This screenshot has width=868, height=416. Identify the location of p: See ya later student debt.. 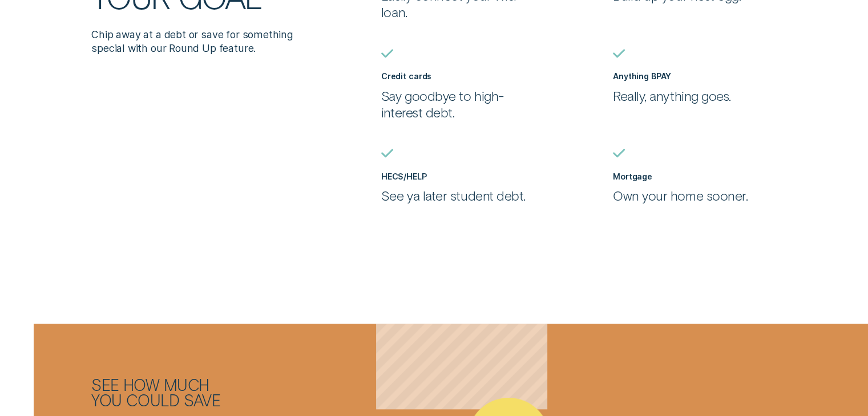
(463, 196).